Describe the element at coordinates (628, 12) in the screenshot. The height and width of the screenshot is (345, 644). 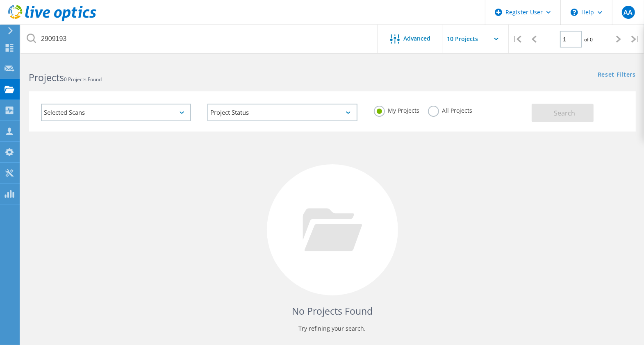
I see `span: AA` at that location.